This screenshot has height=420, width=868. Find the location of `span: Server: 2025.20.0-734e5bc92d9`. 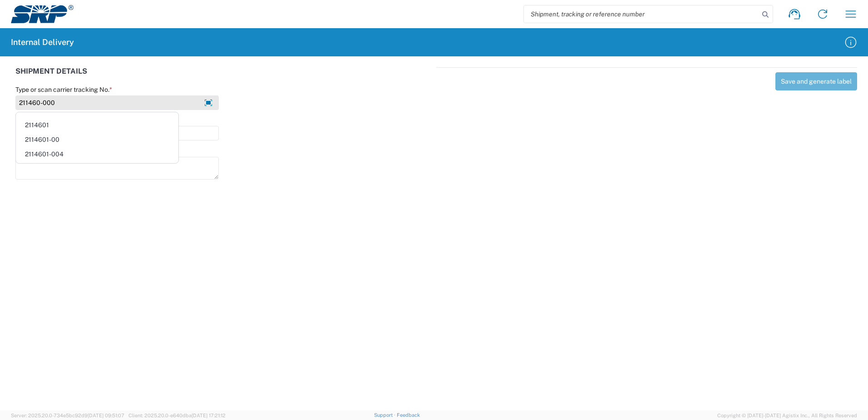

span: Server: 2025.20.0-734e5bc92d9 is located at coordinates (67, 415).